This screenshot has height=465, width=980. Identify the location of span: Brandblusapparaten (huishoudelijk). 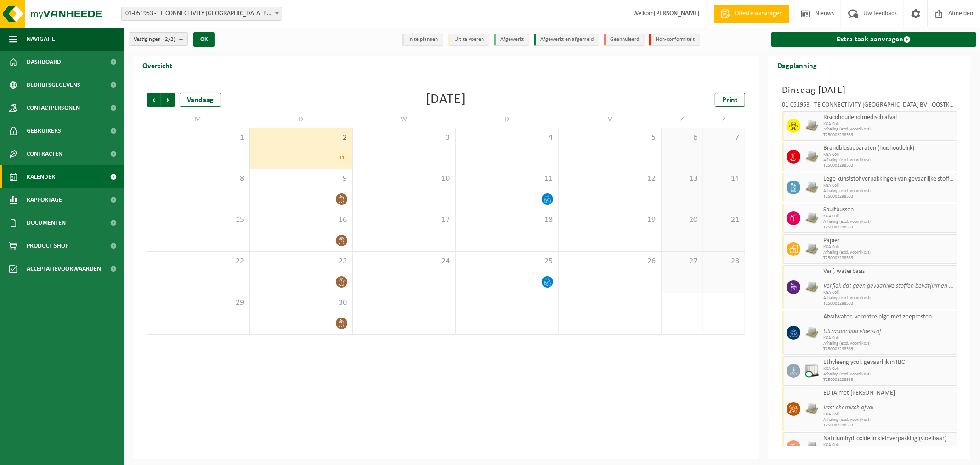
(888, 148).